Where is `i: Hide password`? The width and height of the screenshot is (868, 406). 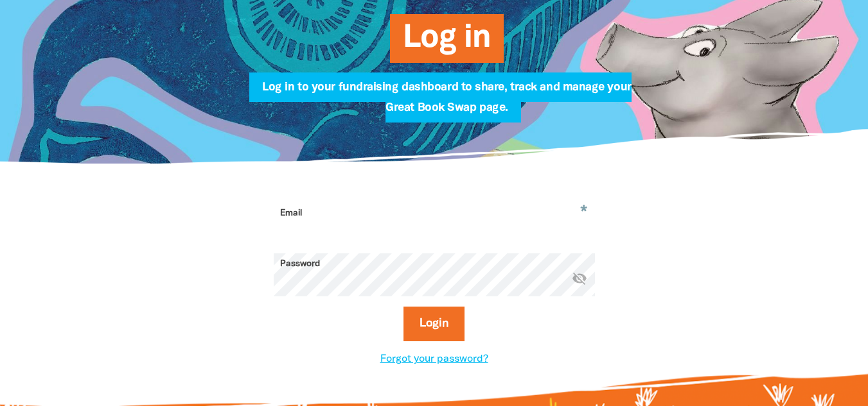 i: Hide password is located at coordinates (579, 279).